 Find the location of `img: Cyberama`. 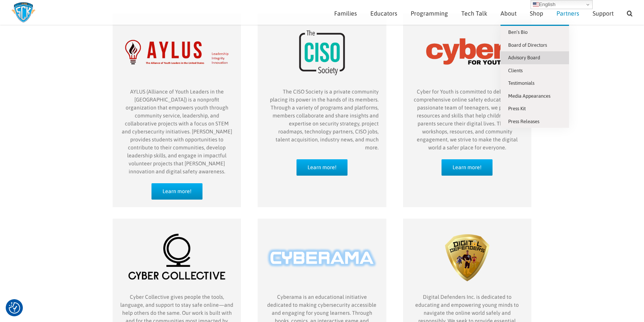

img: Cyberama is located at coordinates (322, 258).